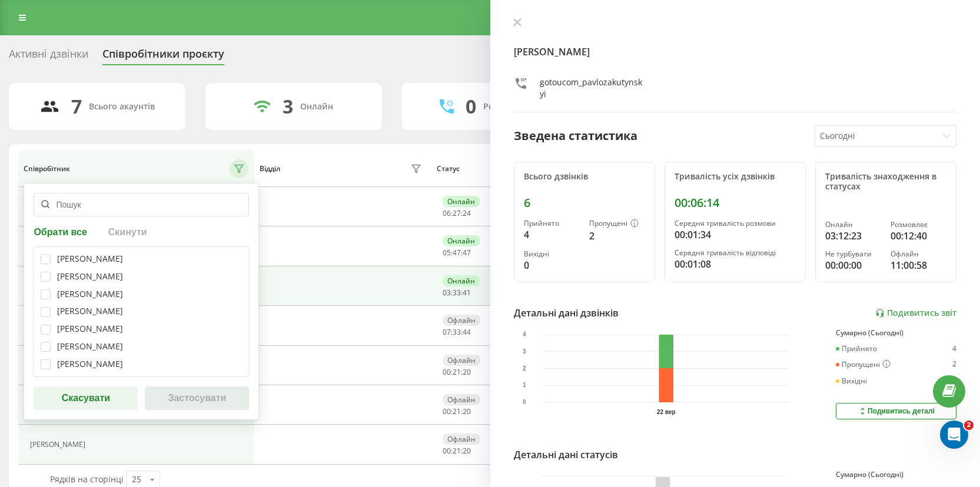  What do you see at coordinates (122, 106) in the screenshot?
I see `div: Всього акаунтів` at bounding box center [122, 106].